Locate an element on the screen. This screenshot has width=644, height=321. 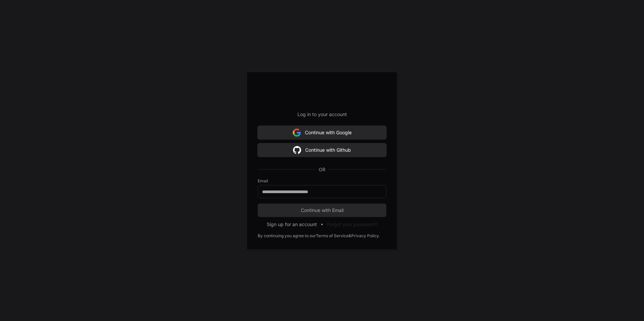
button: Continue with Google is located at coordinates (322, 132).